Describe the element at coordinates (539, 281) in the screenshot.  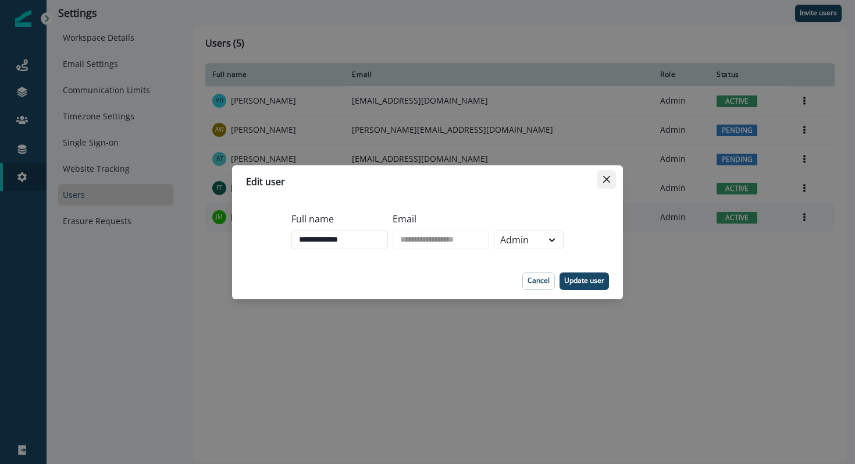
I see `button: Cancel` at that location.